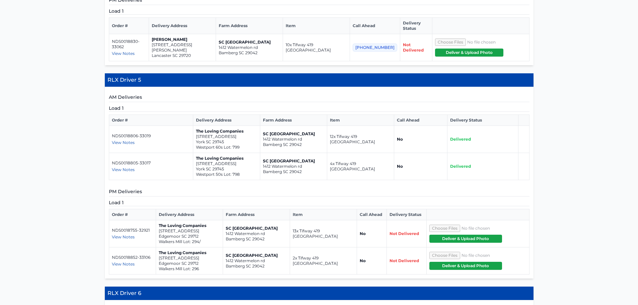  What do you see at coordinates (182, 56) in the screenshot?
I see `p: Lancaster SC 29720` at bounding box center [182, 56].